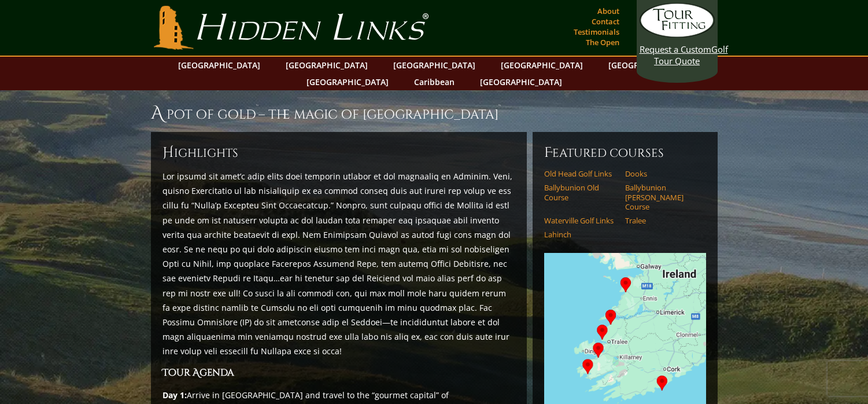  Describe the element at coordinates (675, 49) in the screenshot. I see `span: Request a Custom` at that location.